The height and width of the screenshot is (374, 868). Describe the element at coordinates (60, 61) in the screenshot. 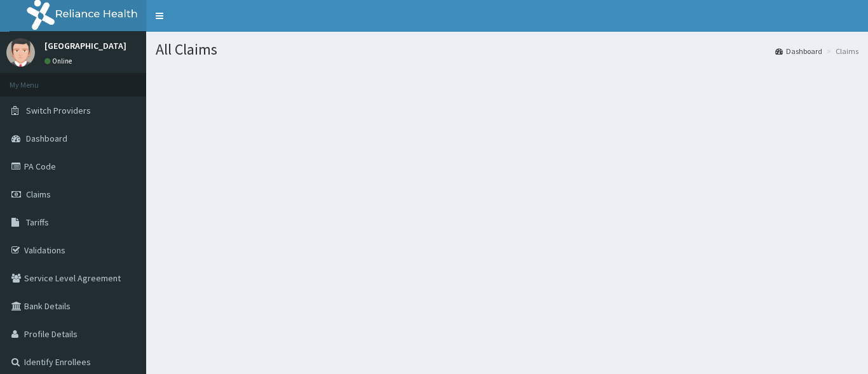

I see `a: Online` at that location.